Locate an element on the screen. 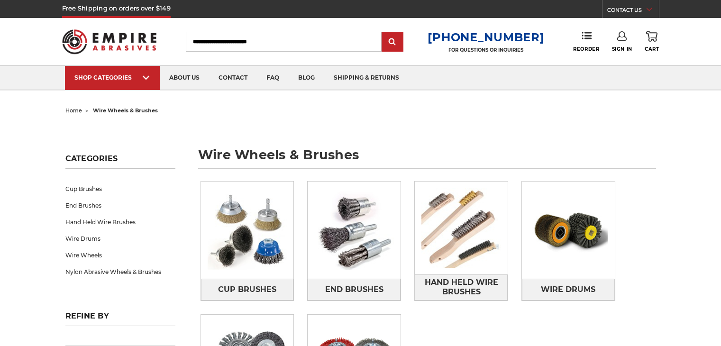 The image size is (721, 346). h5: Refine by is located at coordinates (120, 318).